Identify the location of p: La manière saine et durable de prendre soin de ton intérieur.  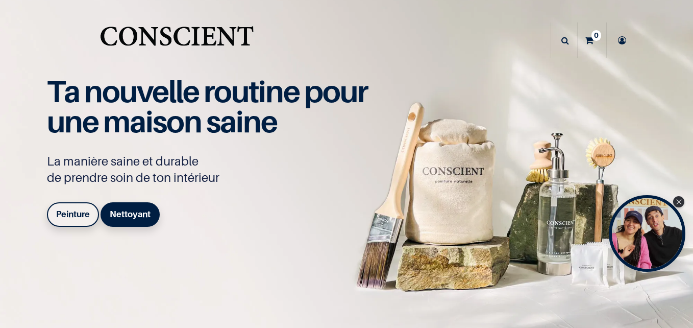
(213, 169).